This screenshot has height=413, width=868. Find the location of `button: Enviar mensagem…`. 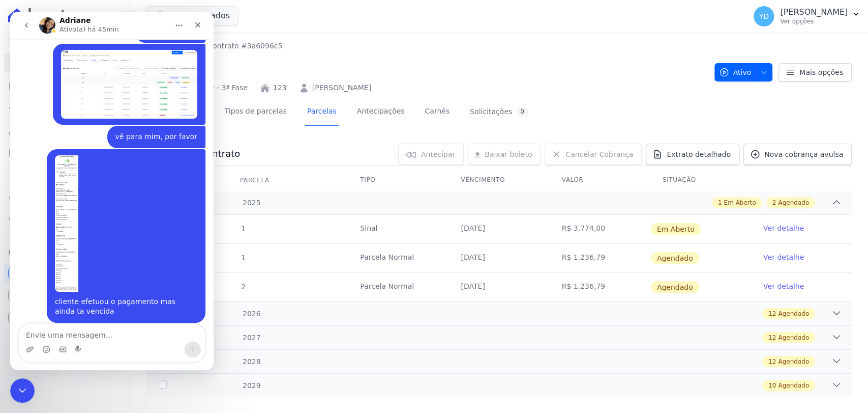

button: Enviar mensagem… is located at coordinates (182, 338).